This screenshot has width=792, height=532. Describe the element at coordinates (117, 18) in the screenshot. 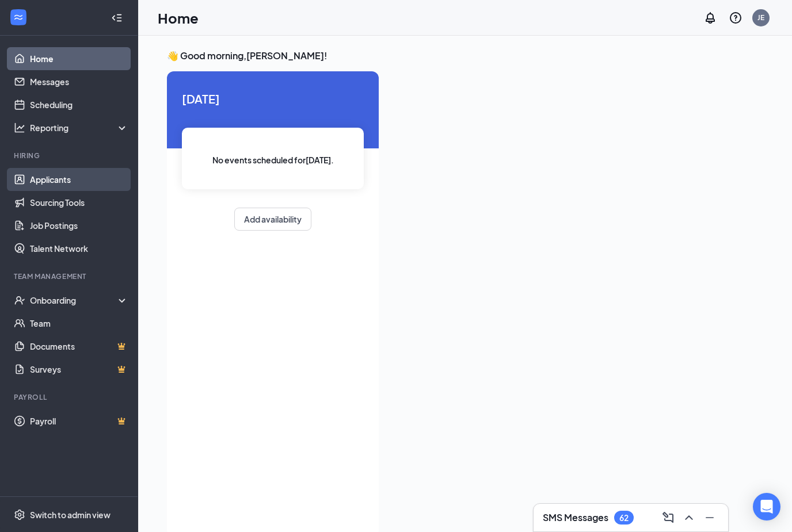

I see `svg: Collapse` at that location.